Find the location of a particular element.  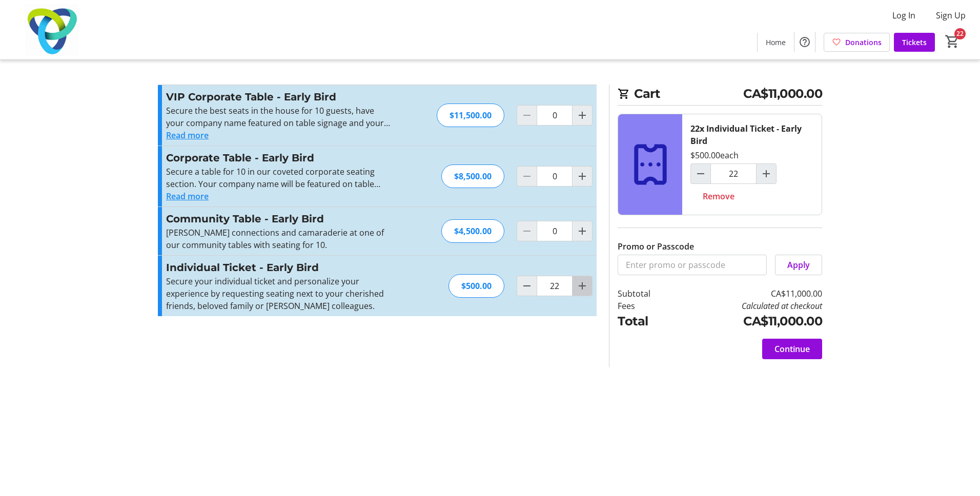

p: Secure the best seats in the house for 10 guests, have your company name featured on table signag... is located at coordinates (278, 117).